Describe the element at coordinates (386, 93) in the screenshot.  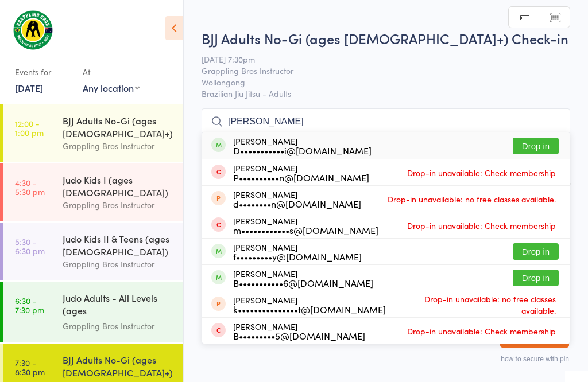
I see `span: Brazilian Jiu Jitsu - Adults` at that location.